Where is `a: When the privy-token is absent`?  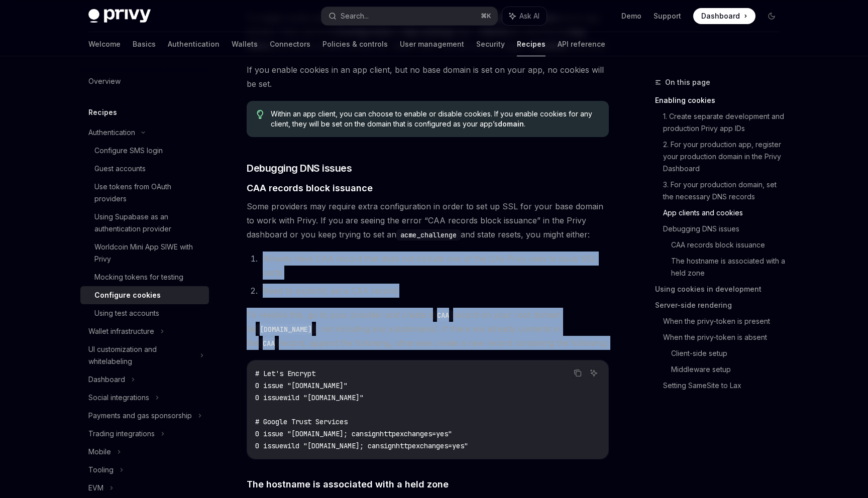
a: When the privy-token is absent is located at coordinates (726, 337).